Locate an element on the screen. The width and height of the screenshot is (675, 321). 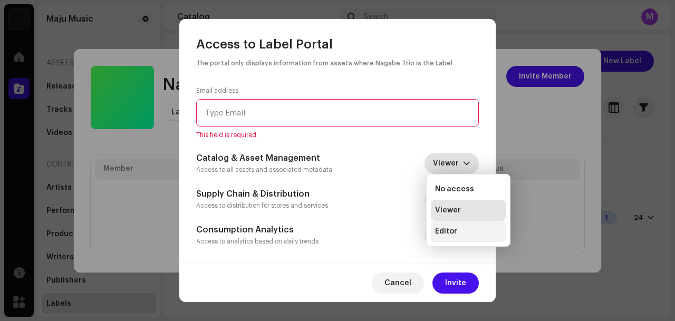
li: No access is located at coordinates (468, 189).